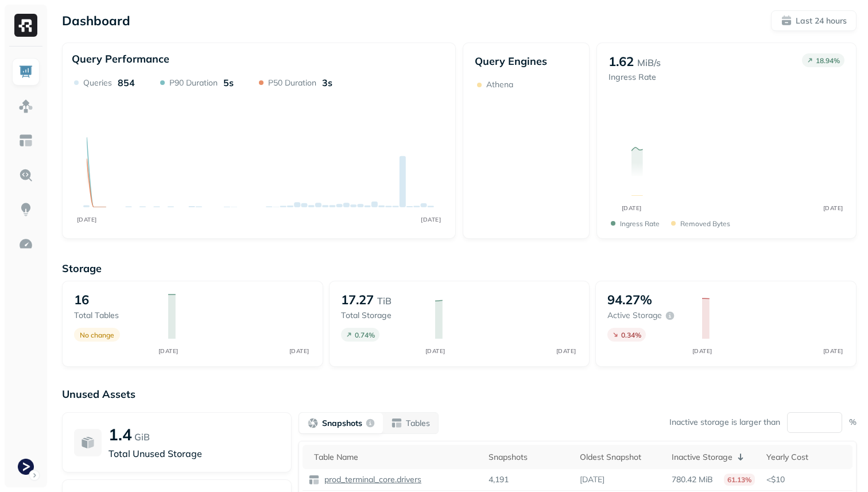 This screenshot has height=492, width=868. What do you see at coordinates (26, 140) in the screenshot?
I see `img: Asset Explorer` at bounding box center [26, 140].